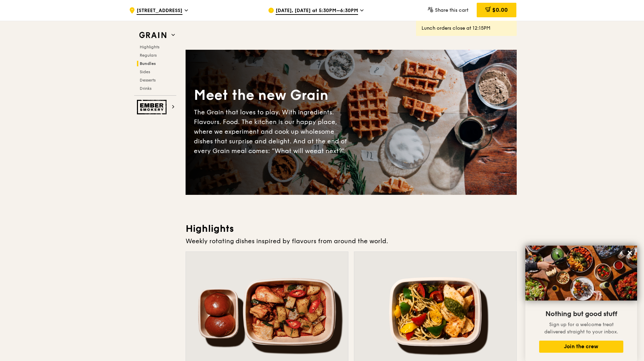 This screenshot has height=361, width=644. Describe the element at coordinates (351, 242) in the screenshot. I see `div: Weekly rotating dishes inspired by flavours from around the world.` at that location.